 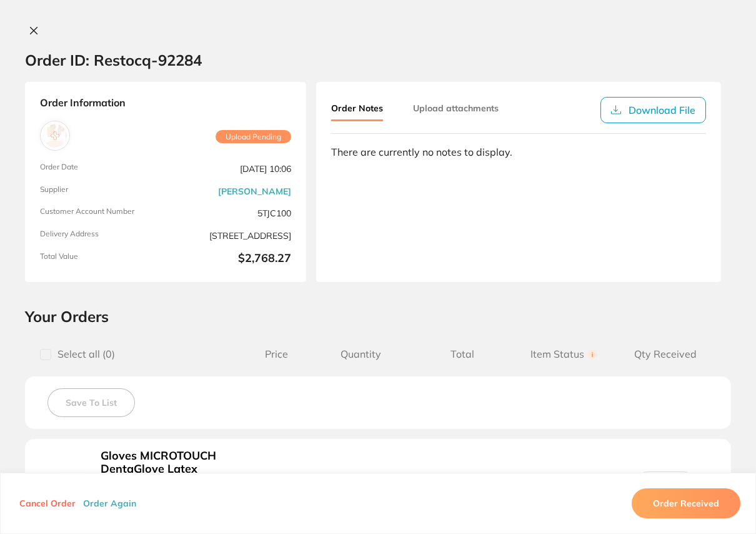 What do you see at coordinates (100, 169) in the screenshot?
I see `span: Order Date` at bounding box center [100, 169].